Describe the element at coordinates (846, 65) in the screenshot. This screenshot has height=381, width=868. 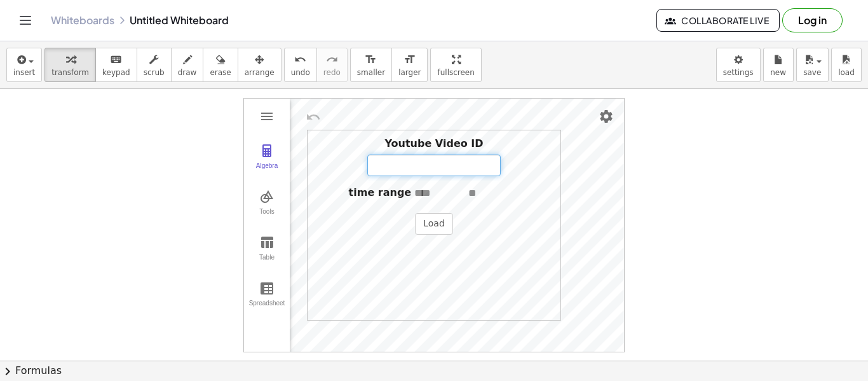
I see `button: load` at that location.